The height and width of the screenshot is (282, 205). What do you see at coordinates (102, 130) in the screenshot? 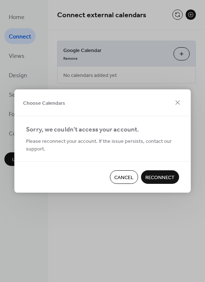
I see `div: Sorry, we couldn't access your account.` at bounding box center [102, 130].